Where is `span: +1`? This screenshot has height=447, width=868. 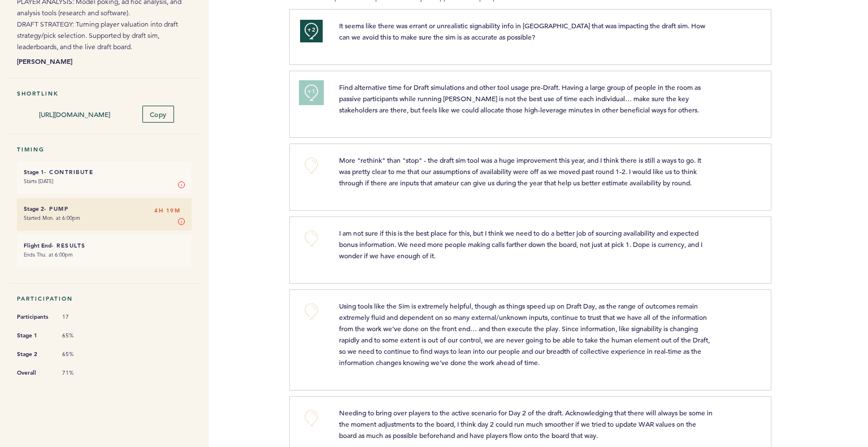
span: +1 is located at coordinates (311, 91).